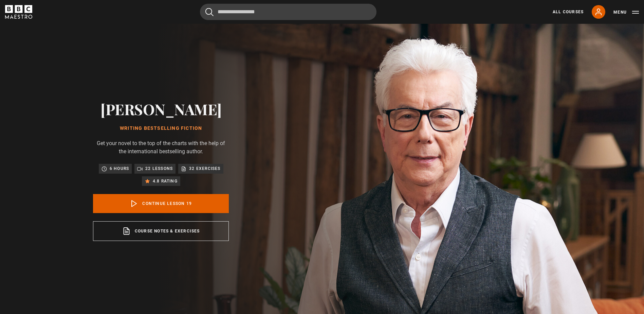 The image size is (644, 314). I want to click on p: 32 exercises, so click(205, 169).